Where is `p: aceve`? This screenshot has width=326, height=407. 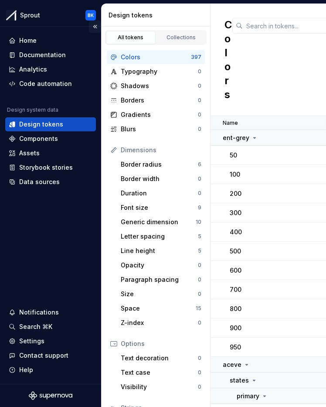 p: aceve is located at coordinates (232, 365).